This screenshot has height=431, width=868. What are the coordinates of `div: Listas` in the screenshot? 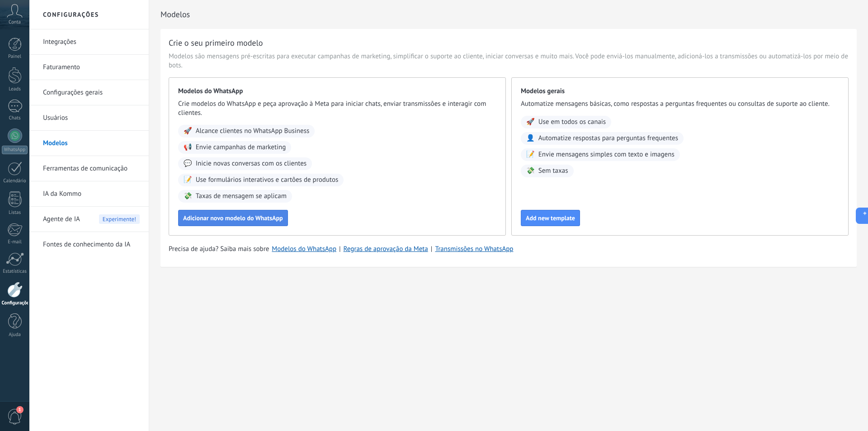 It's located at (15, 212).